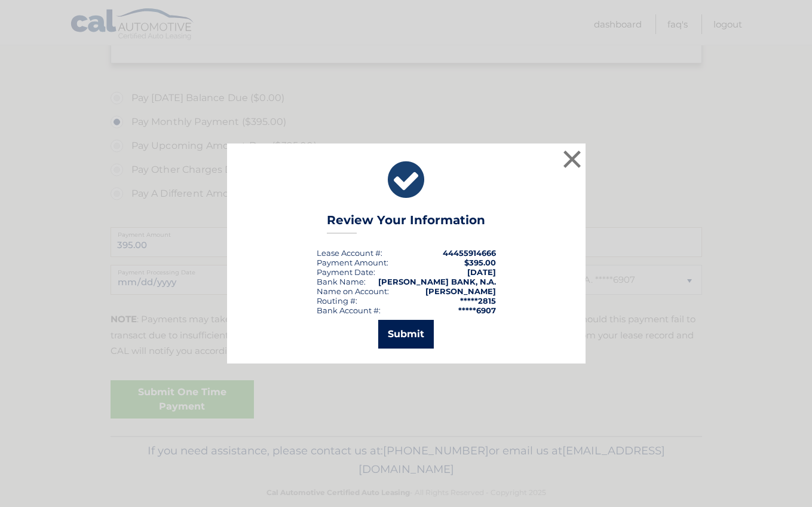 The width and height of the screenshot is (812, 507). I want to click on div: Bank Name:, so click(341, 281).